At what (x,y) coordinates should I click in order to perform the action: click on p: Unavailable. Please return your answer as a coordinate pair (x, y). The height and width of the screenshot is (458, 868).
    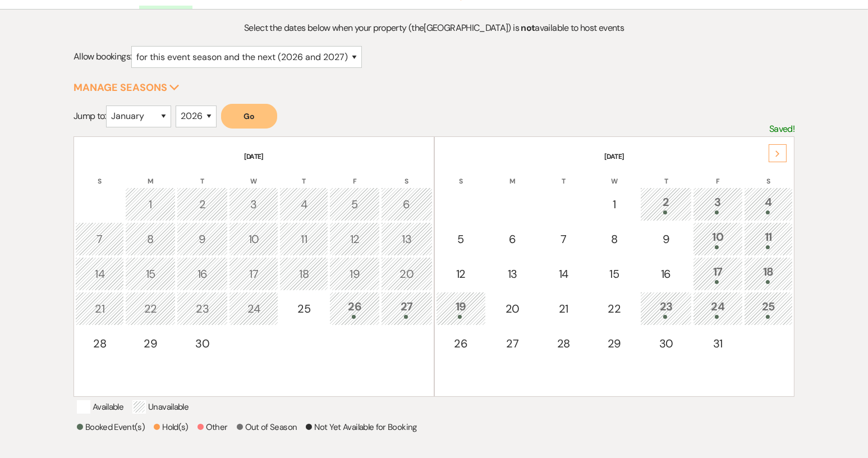
    Looking at the image, I should click on (160, 407).